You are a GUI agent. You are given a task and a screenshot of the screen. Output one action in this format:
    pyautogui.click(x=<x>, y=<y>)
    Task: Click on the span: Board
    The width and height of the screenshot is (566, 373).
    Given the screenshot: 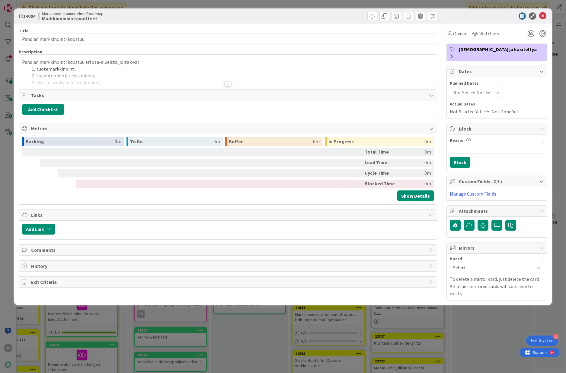 What is the action you would take?
    pyautogui.click(x=456, y=258)
    